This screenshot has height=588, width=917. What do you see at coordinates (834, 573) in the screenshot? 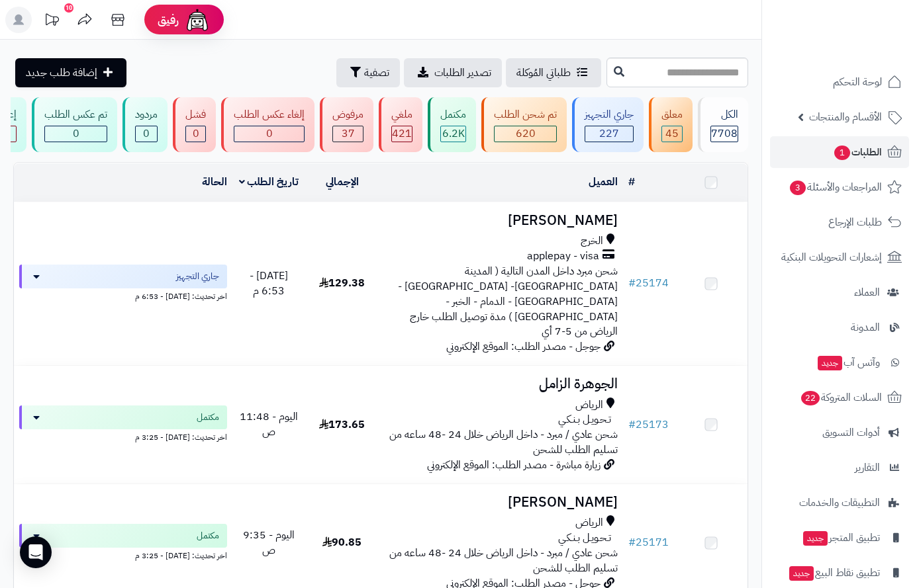
I see `span: تطبيق نقاط البيع` at bounding box center [834, 573].